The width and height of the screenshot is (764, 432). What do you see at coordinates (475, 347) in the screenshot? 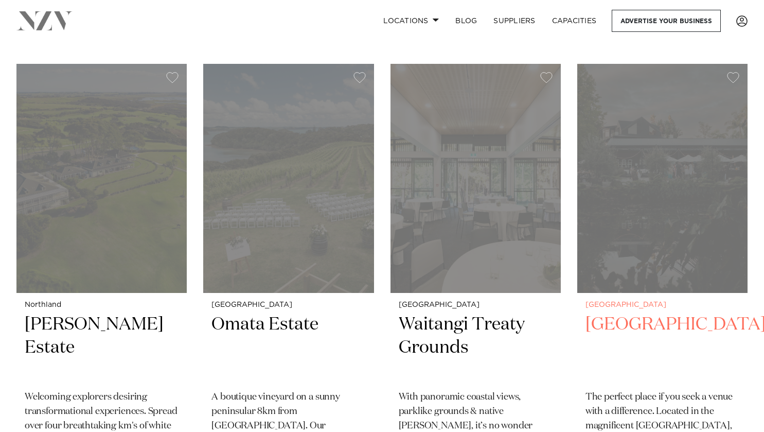
I see `h2: Waitangi Treaty Grounds` at bounding box center [475, 347].